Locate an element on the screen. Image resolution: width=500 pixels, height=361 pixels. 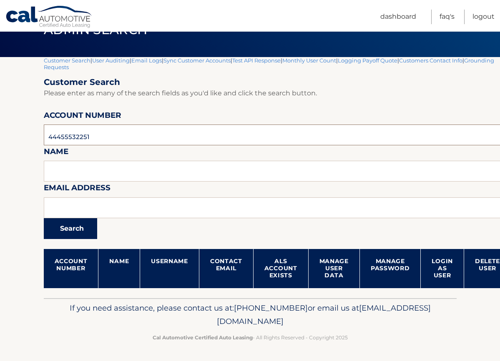
a: Customers Contact Info is located at coordinates (430, 60).